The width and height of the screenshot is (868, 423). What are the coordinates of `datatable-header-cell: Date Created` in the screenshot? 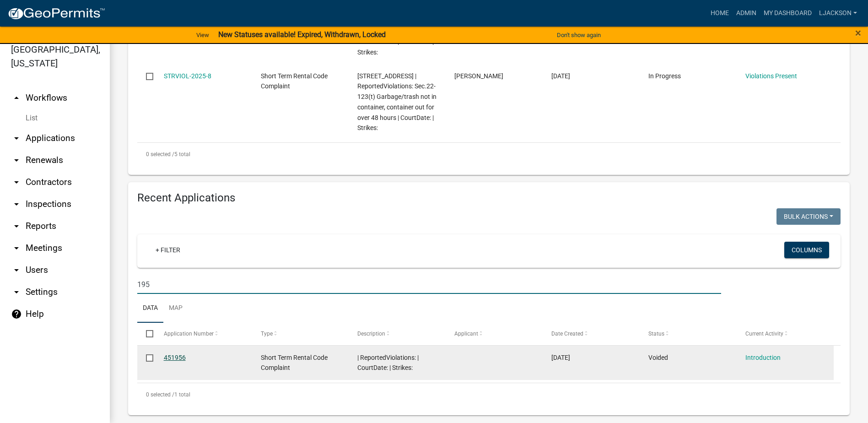 It's located at (591, 334).